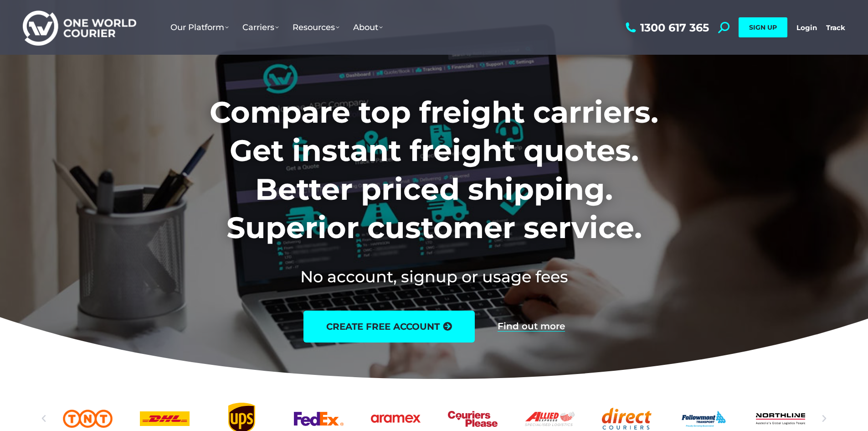 The width and height of the screenshot is (868, 431). I want to click on span: Resources, so click(316, 27).